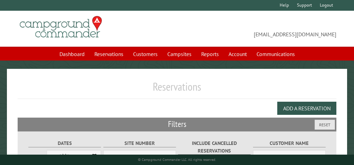  I want to click on a: Reservations, so click(109, 54).